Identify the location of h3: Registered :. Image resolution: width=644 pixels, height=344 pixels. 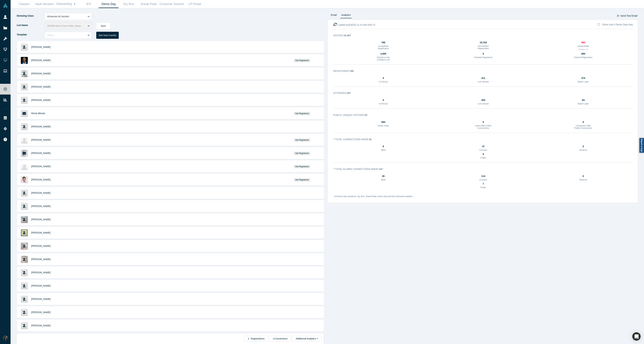
(481, 71).